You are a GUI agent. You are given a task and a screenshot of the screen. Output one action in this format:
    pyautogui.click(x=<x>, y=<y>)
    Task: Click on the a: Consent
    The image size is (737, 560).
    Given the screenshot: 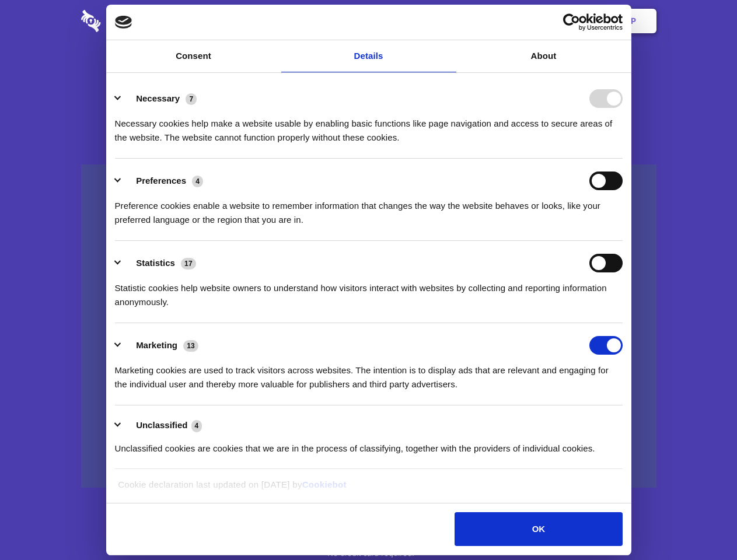 What is the action you would take?
    pyautogui.click(x=193, y=56)
    